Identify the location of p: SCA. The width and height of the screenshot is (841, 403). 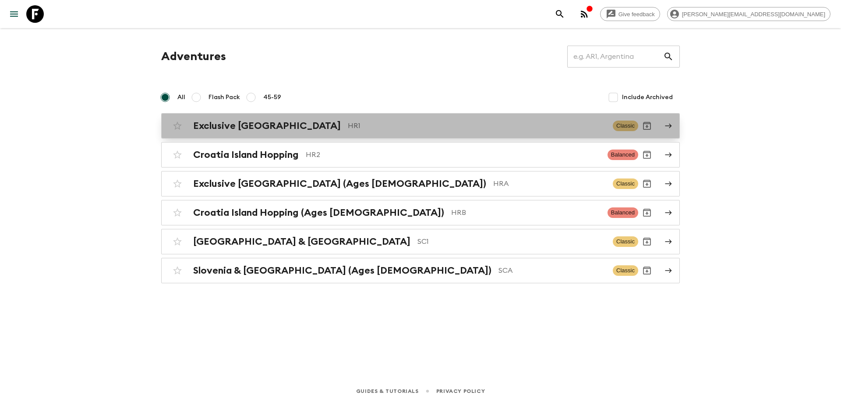
(552, 270).